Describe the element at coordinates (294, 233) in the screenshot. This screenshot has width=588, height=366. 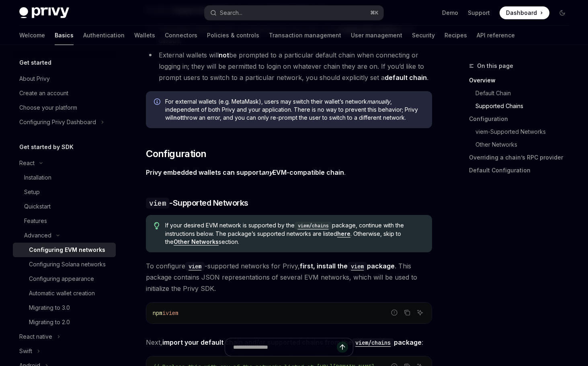
I see `span: If your desired EVM network is supported by the package, continue with the instructions below. Th...` at that location.